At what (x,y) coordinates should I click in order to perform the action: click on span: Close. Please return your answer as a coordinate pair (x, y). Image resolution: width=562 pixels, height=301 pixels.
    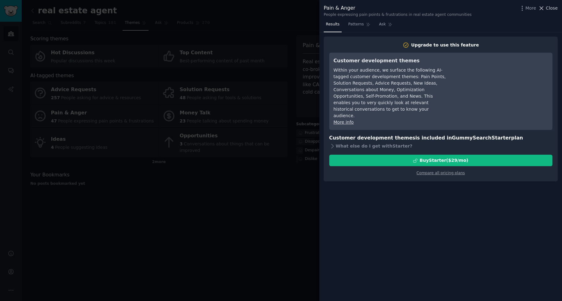
    Looking at the image, I should click on (552, 8).